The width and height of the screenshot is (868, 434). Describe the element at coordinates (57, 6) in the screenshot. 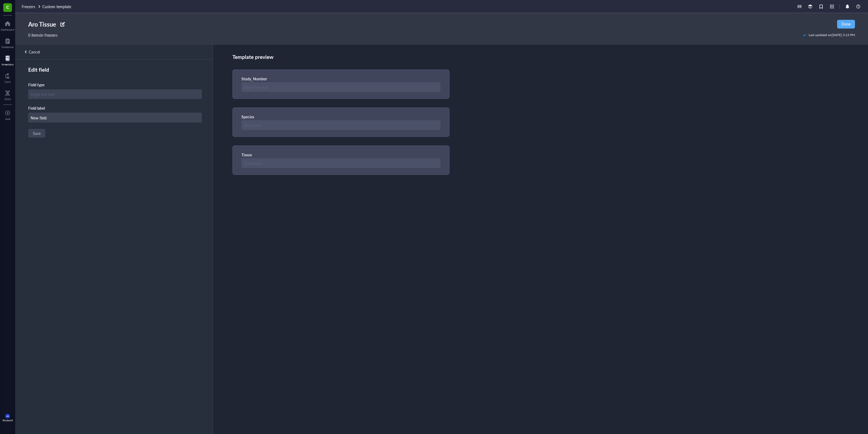

I see `a: Custom template` at that location.